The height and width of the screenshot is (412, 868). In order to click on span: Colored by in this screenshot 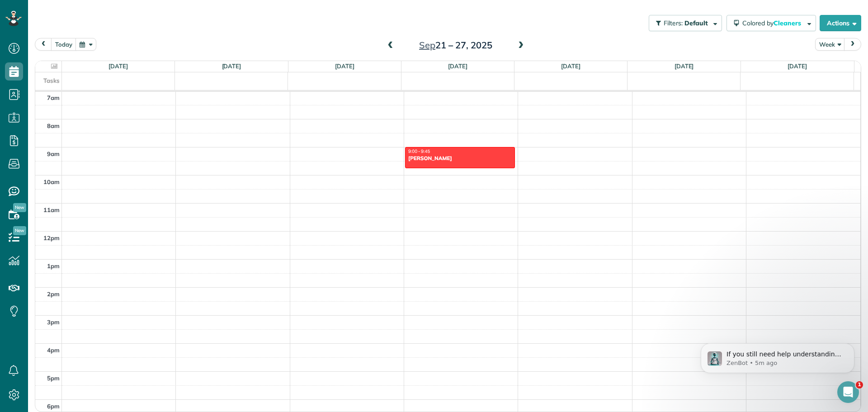, I will do `click(772, 23)`.